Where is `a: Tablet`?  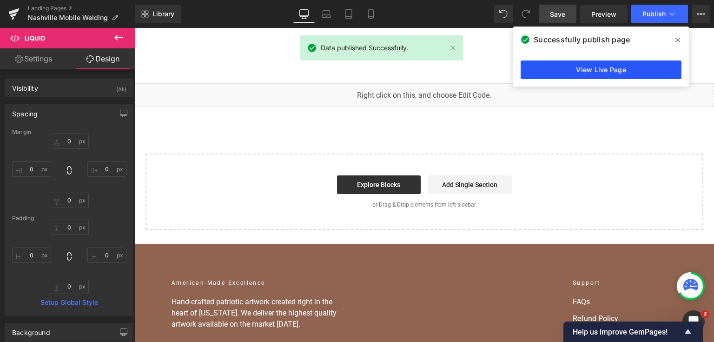 a: Tablet is located at coordinates (349, 14).